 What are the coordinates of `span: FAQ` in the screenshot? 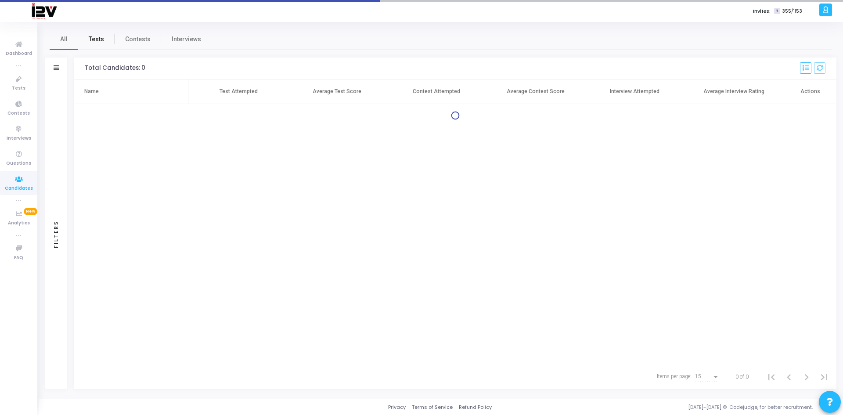 It's located at (18, 258).